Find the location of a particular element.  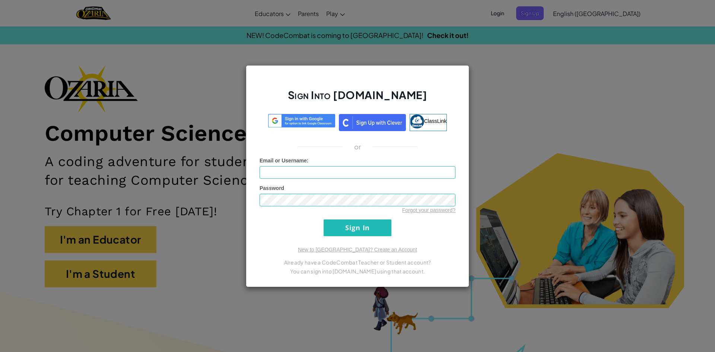

img: clever_sso_button@2x.png is located at coordinates (372, 123).